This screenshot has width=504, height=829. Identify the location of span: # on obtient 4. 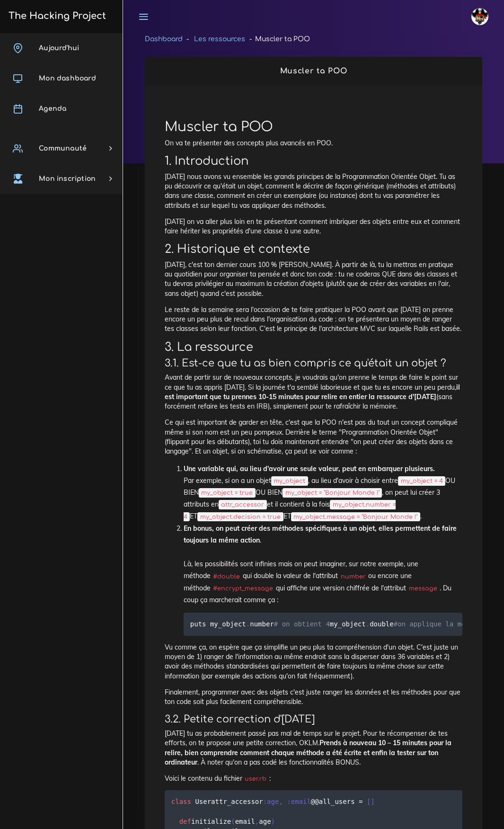
(302, 624).